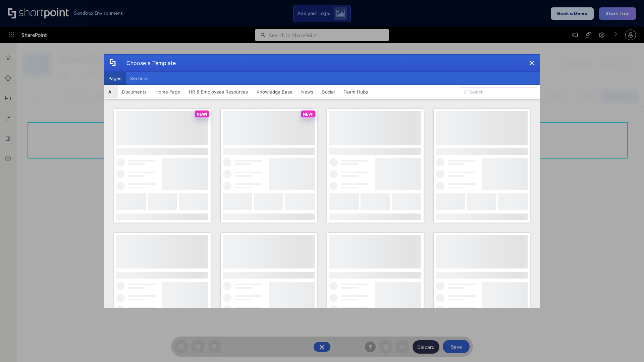 The width and height of the screenshot is (644, 362). I want to click on button: Social, so click(329, 92).